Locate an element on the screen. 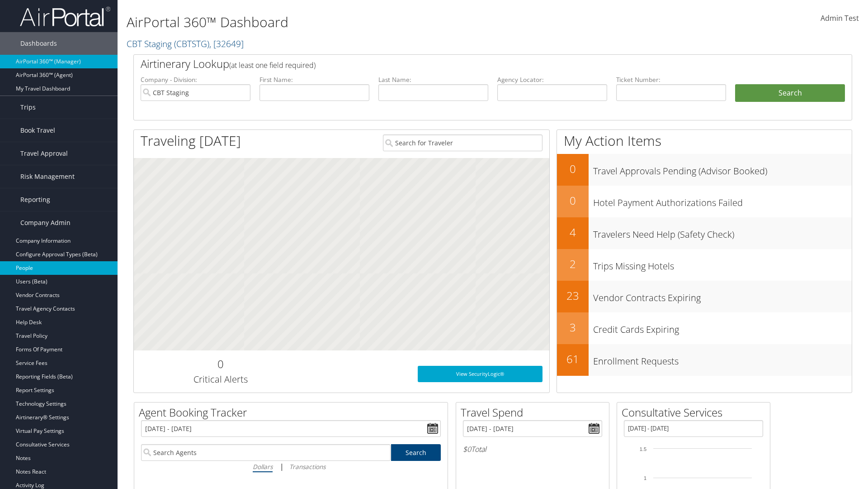  span: (at least one field required) is located at coordinates (272, 65).